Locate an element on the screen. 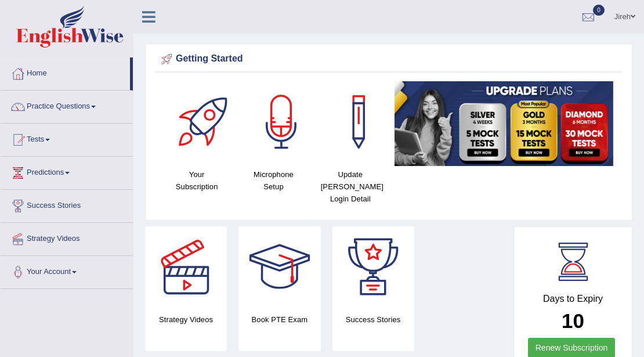 Image resolution: width=644 pixels, height=357 pixels. h4: Strategy Videos is located at coordinates (186, 320).